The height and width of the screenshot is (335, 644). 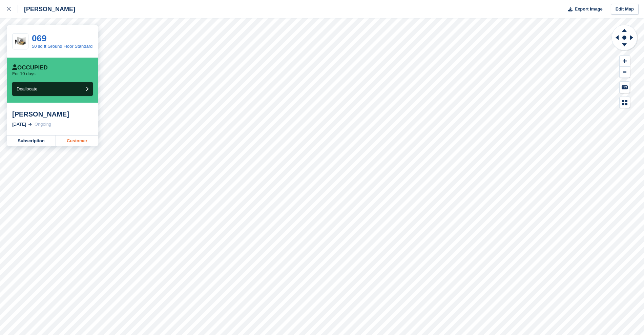 What do you see at coordinates (27, 89) in the screenshot?
I see `span: Deallocate` at bounding box center [27, 89].